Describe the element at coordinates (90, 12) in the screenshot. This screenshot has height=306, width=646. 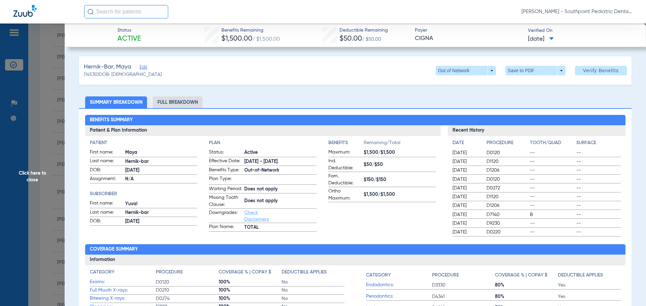
I see `img: Search Icon` at that location.